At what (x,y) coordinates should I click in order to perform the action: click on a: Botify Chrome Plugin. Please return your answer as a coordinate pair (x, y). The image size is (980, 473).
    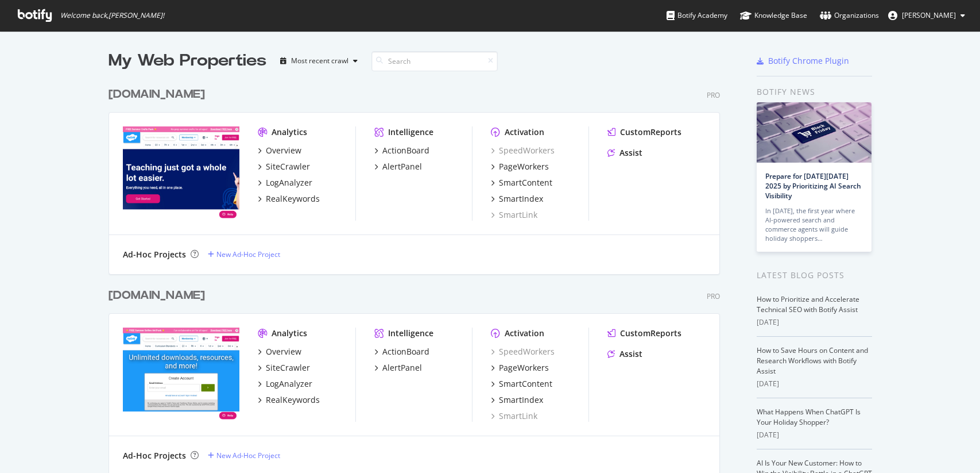
    Looking at the image, I should click on (803, 61).